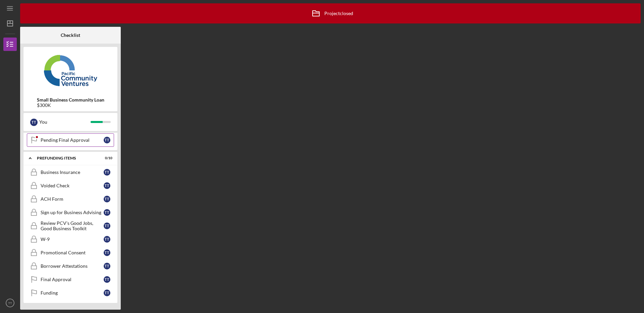  Describe the element at coordinates (70, 100) in the screenshot. I see `b: Small Business Community Loan` at that location.